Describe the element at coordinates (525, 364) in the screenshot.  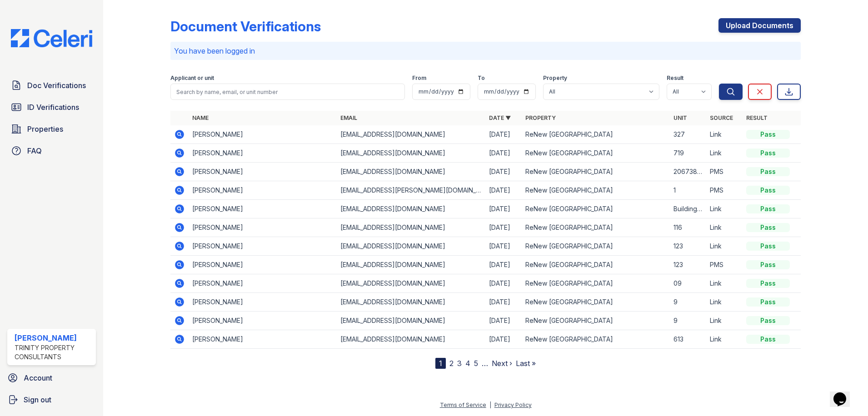
I see `a: Last »` at that location.